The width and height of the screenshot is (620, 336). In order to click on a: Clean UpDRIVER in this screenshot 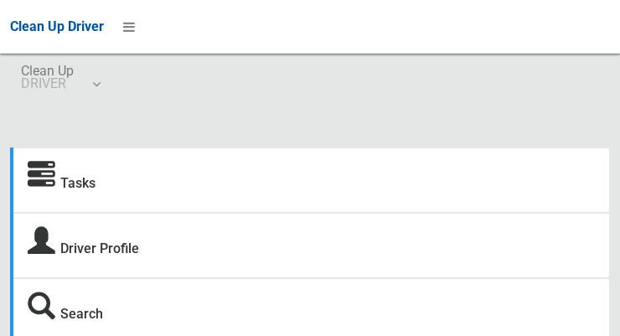, I will do `click(59, 80)`.